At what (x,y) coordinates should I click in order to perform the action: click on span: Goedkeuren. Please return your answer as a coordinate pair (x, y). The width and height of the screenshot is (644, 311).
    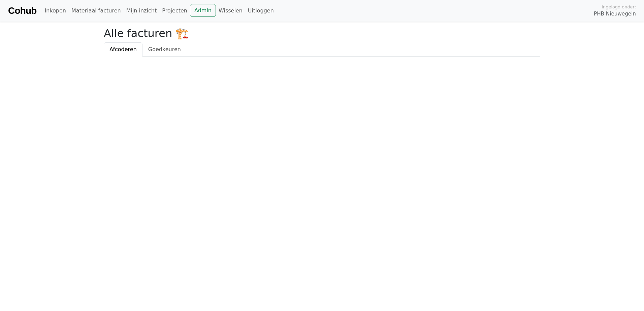
    Looking at the image, I should click on (164, 49).